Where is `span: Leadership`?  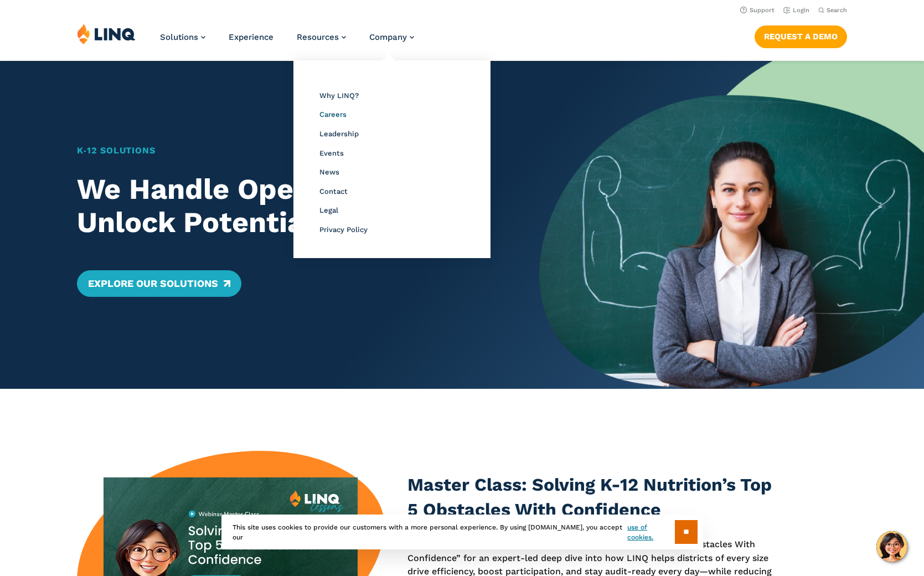
span: Leadership is located at coordinates (339, 134).